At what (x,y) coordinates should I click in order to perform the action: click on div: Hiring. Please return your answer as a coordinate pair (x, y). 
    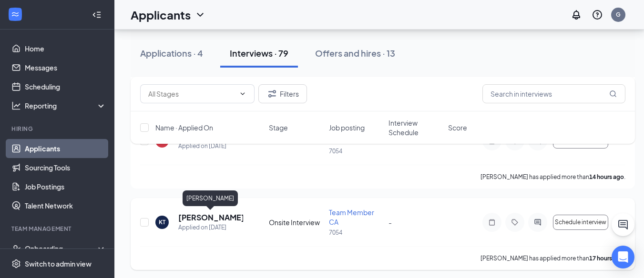
    Looking at the image, I should click on (58, 128).